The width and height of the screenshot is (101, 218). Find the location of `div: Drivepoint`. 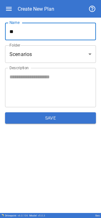

div: Drivepoint is located at coordinates (16, 215).